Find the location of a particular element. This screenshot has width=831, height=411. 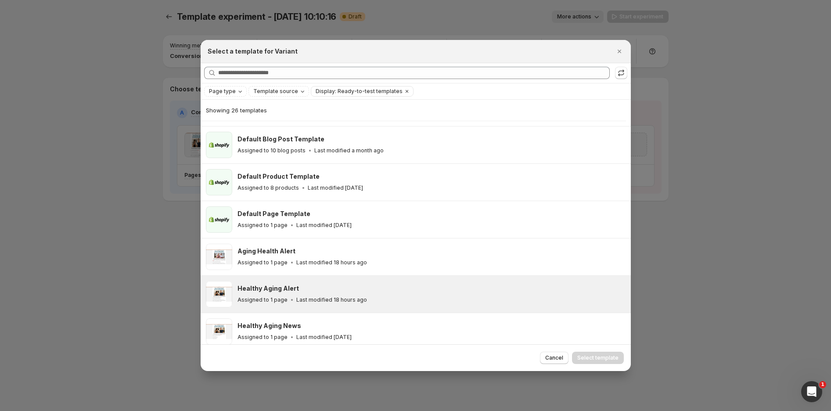

button: Close is located at coordinates (620, 51).